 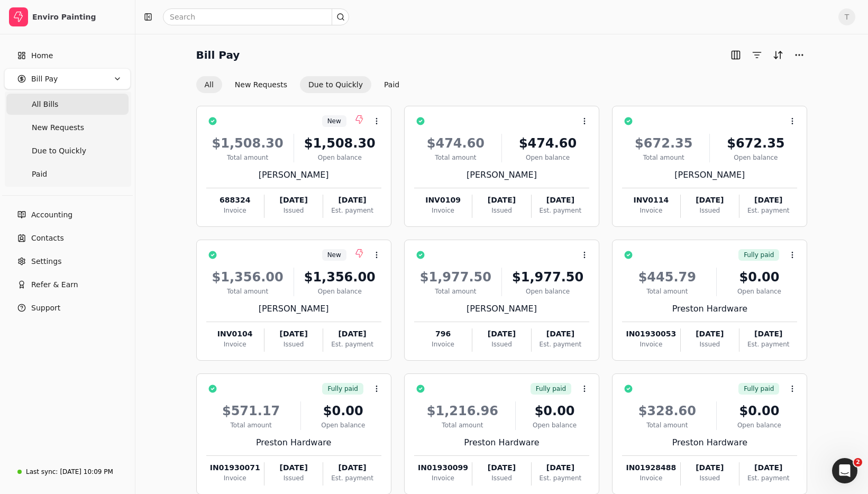 What do you see at coordinates (44, 79) in the screenshot?
I see `span: Bill Pay` at bounding box center [44, 79].